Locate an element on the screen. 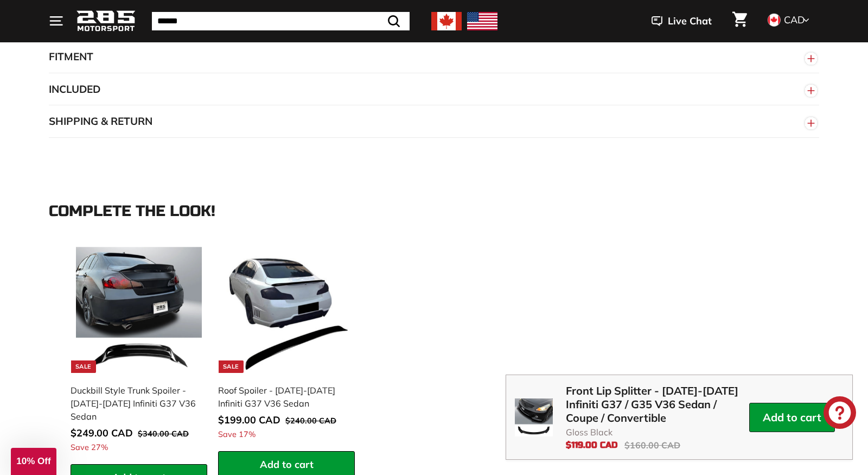 The height and width of the screenshot is (475, 868). span: $160.00 CAD is located at coordinates (652, 445).